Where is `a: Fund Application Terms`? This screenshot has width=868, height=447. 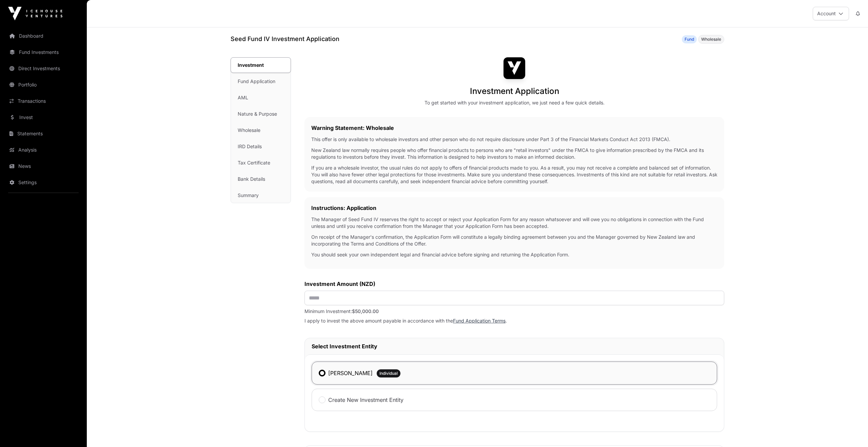
a: Fund Application Terms is located at coordinates (479, 321).